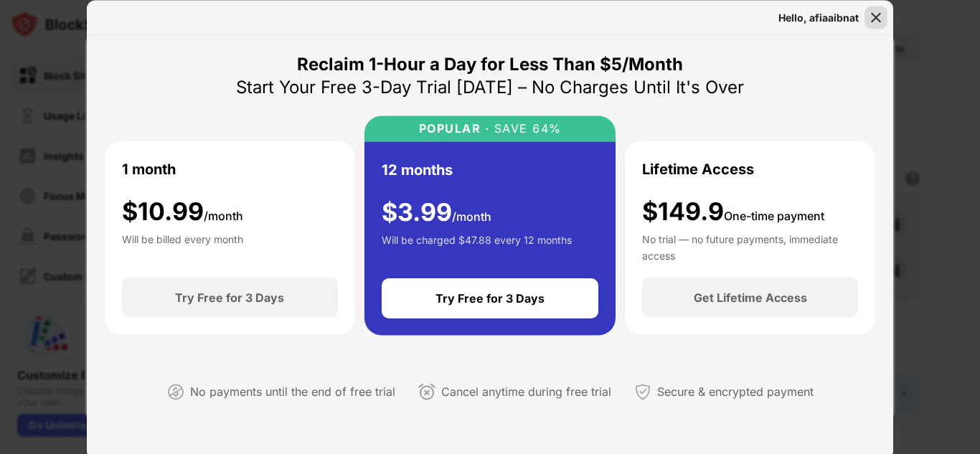 The image size is (980, 454). I want to click on div: Get Lifetime Access, so click(750, 298).